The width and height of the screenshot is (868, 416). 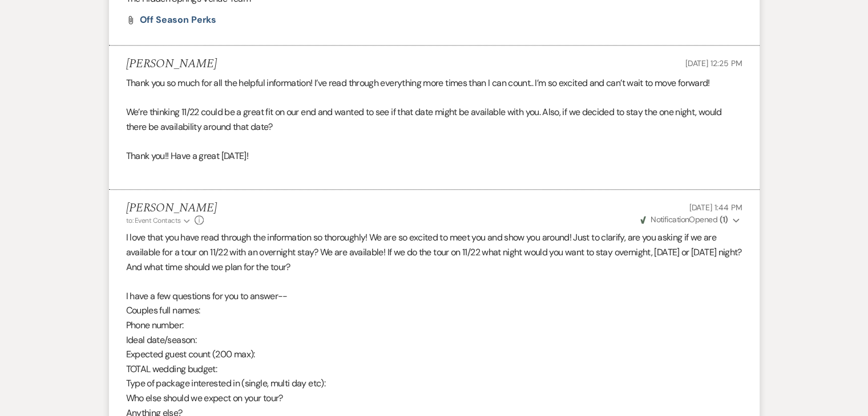 I want to click on a: Off Season Perks, so click(x=178, y=20).